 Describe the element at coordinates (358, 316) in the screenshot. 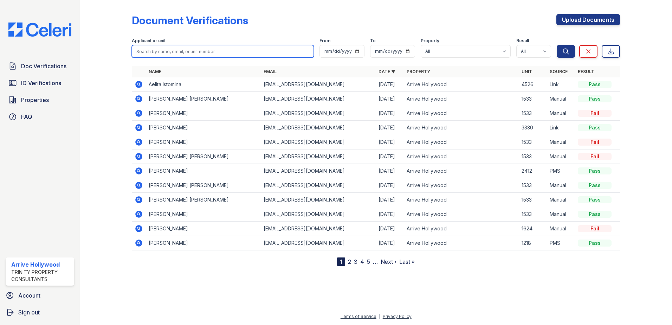

I see `a: Terms of Service` at that location.